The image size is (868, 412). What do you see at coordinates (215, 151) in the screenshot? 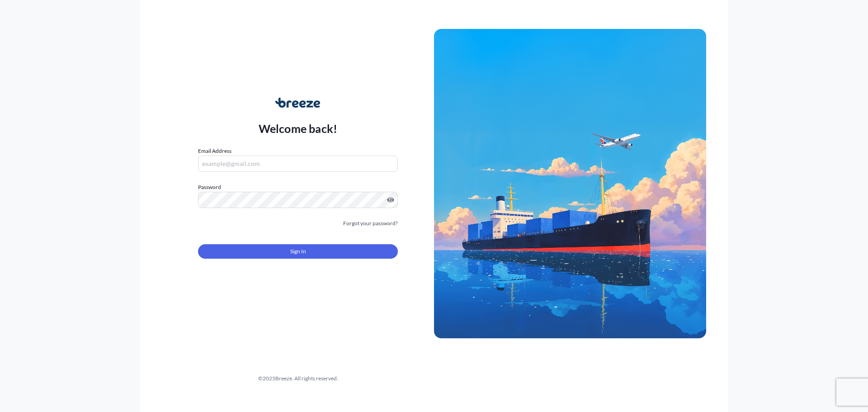
I see `label: Email Address` at bounding box center [215, 151].